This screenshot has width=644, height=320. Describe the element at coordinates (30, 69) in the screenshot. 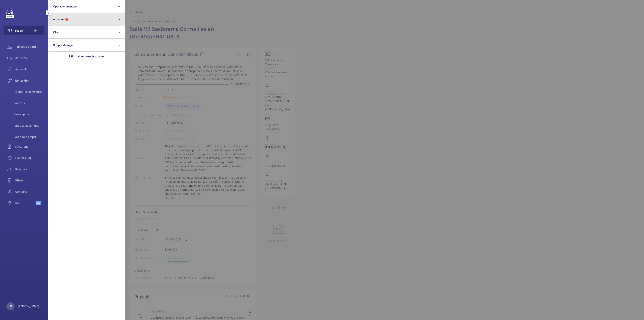

I see `span: Appareils` at that location.